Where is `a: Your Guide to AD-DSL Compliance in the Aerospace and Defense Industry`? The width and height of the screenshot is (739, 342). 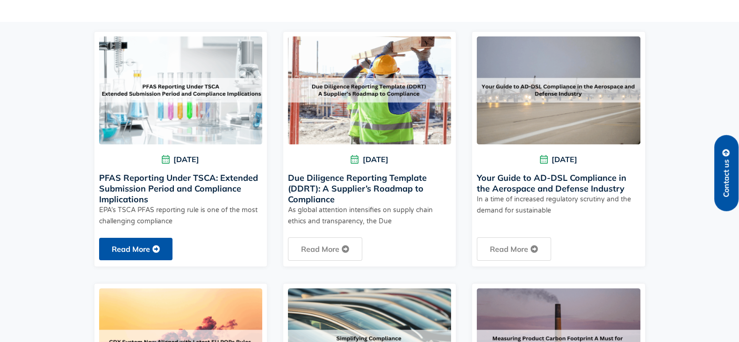
a: Your Guide to AD-DSL Compliance in the Aerospace and Defense Industry is located at coordinates (552, 183).